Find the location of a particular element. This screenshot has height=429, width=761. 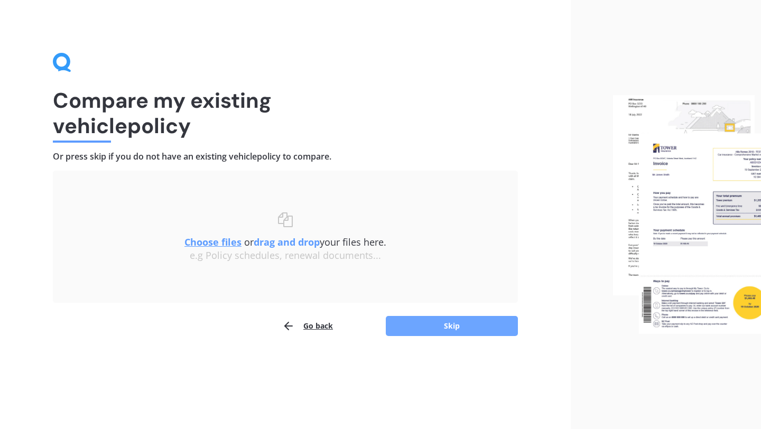

button: Go back is located at coordinates (308, 326).